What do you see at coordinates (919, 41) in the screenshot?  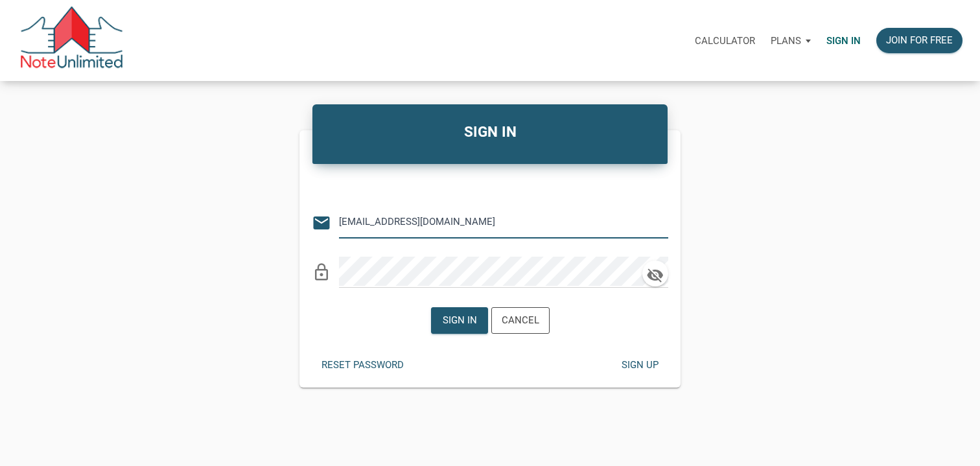 I see `a: Join for free` at bounding box center [919, 41].